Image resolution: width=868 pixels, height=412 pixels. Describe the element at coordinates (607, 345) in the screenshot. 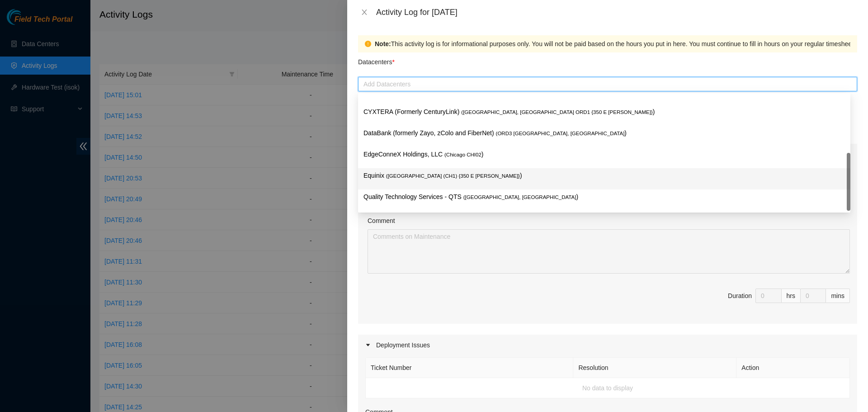

I see `div: Deployment Issues` at that location.